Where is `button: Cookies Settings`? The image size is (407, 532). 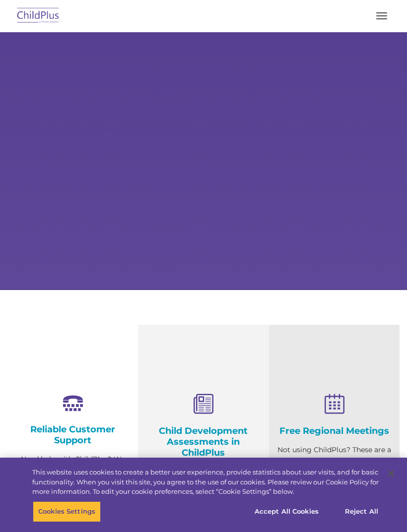
button: Cookies Settings is located at coordinates (67, 511).